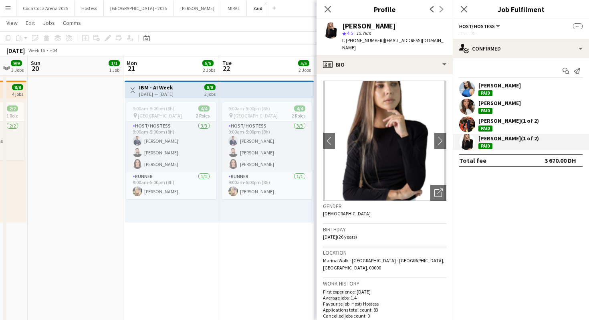 The height and width of the screenshot is (320, 589). Describe the element at coordinates (385, 9) in the screenshot. I see `h3: Profile` at that location.